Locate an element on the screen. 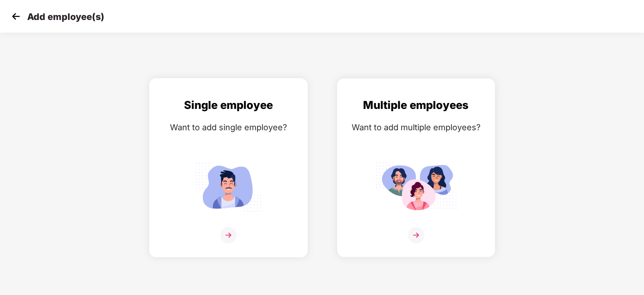  img: svg+xml;base64,PHN2ZyB4bWxucz0iaHR0cDovL3d3dy53My5vcmcvMjAwMC9zdmciIGlkPSJNdWx0aXBsZV9lbXBsb3llZS... is located at coordinates (416, 186).